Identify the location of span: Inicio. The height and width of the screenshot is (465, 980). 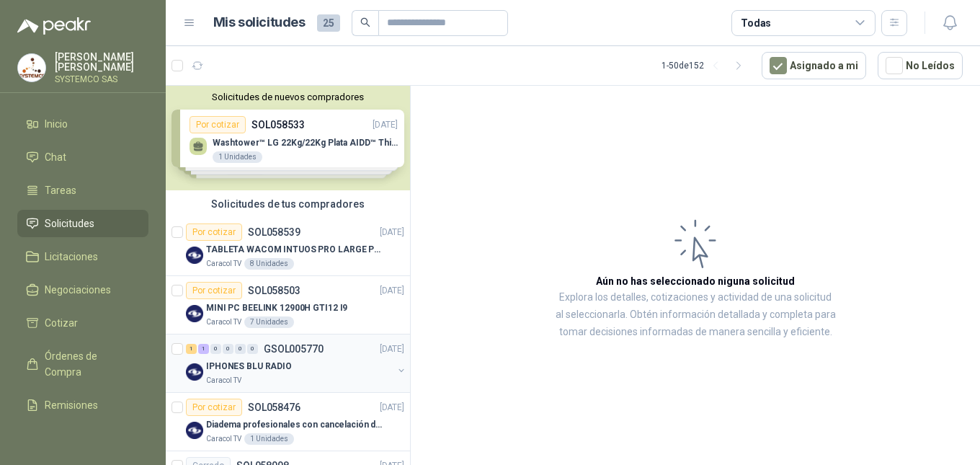
(56, 124).